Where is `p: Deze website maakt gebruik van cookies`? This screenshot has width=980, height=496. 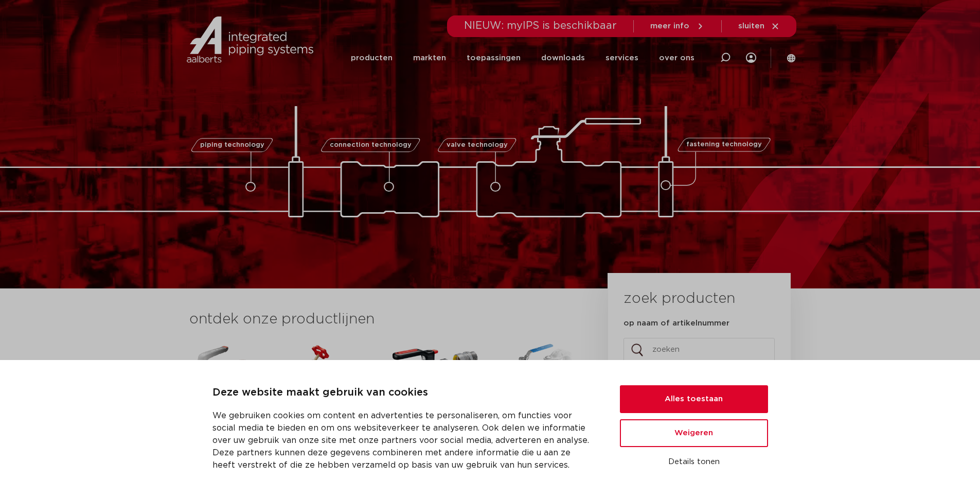
p: Deze website maakt gebruik van cookies is located at coordinates (404, 393).